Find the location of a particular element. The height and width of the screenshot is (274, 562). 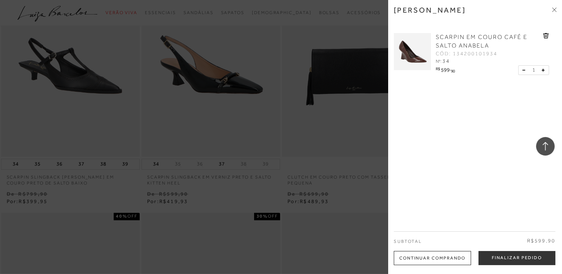

img: SCARPIN EM COURO CAFÉ E SALTO ANABELA is located at coordinates (412, 52).